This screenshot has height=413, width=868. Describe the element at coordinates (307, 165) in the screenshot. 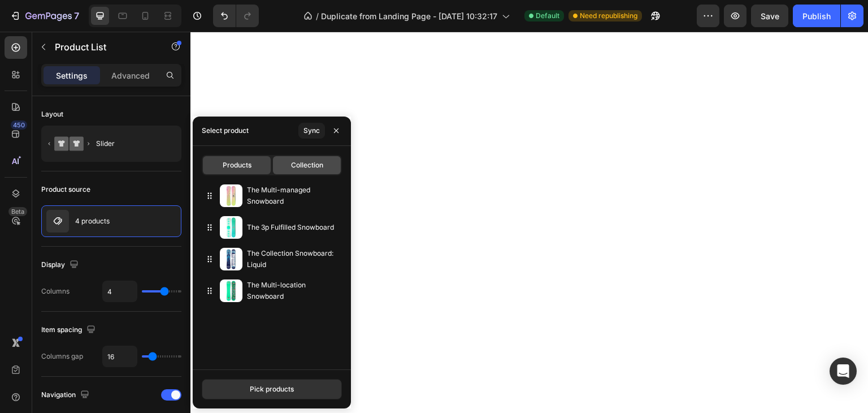

I see `span: Collection` at that location.